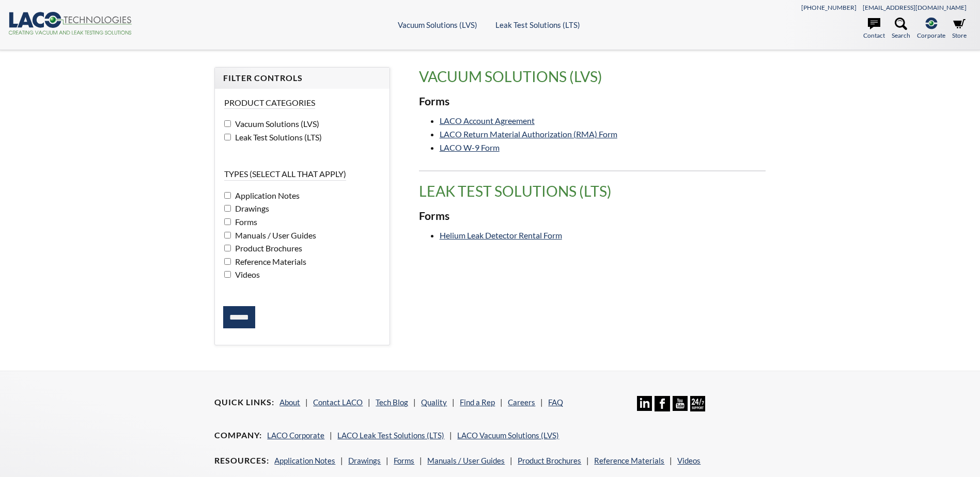 The image size is (980, 477). Describe the element at coordinates (477, 403) in the screenshot. I see `a: Find a Rep` at that location.